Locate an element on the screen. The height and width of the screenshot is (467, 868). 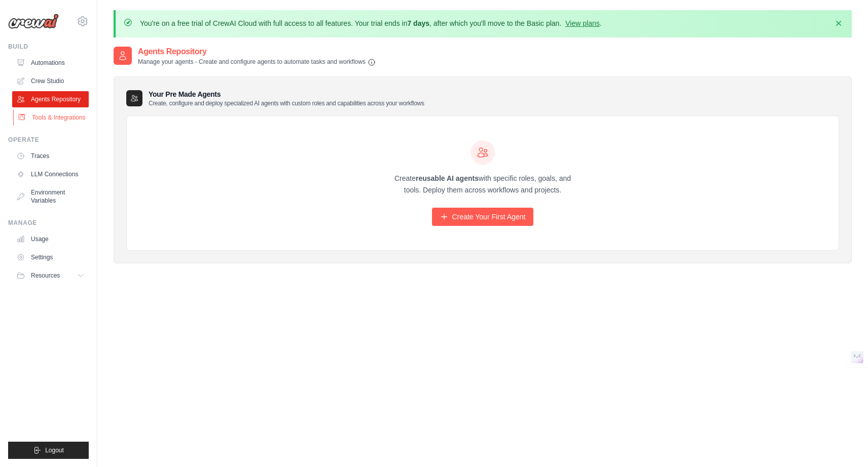
h2: Agents Repository is located at coordinates (256, 51).